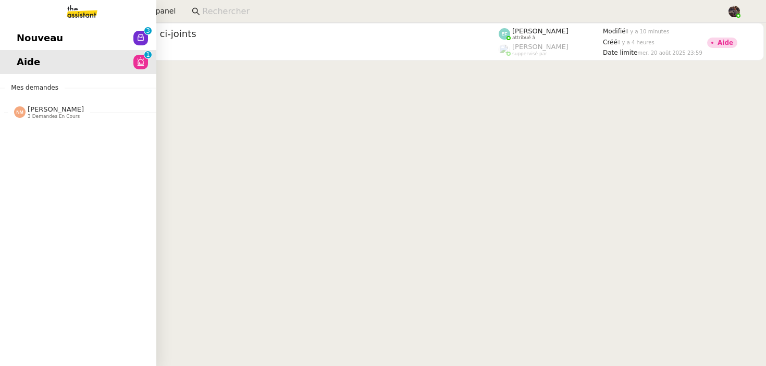  Describe the element at coordinates (551, 34) in the screenshot. I see `app-user-label: attribué à` at that location.